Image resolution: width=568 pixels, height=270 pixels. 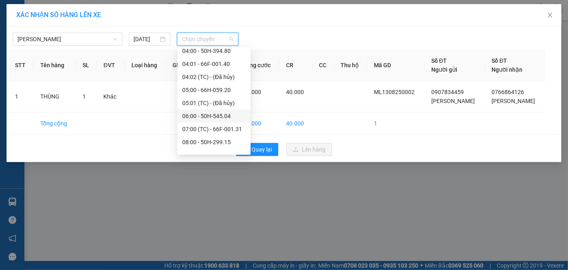 What do you see at coordinates (111, 65) in the screenshot?
I see `th: ĐVT` at bounding box center [111, 65].